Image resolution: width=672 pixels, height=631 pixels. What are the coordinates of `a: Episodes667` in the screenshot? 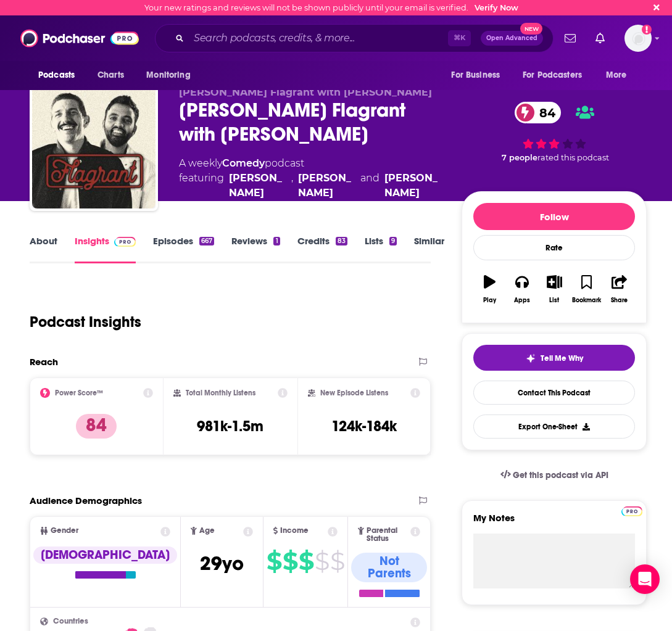 It's located at (183, 249).